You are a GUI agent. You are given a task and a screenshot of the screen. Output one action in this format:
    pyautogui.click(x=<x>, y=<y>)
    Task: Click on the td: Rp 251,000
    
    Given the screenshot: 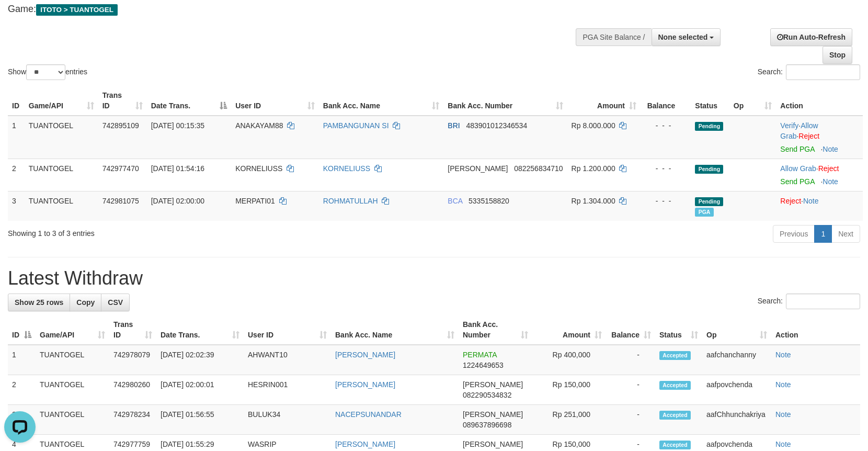 What is the action you would take?
    pyautogui.click(x=569, y=419)
    